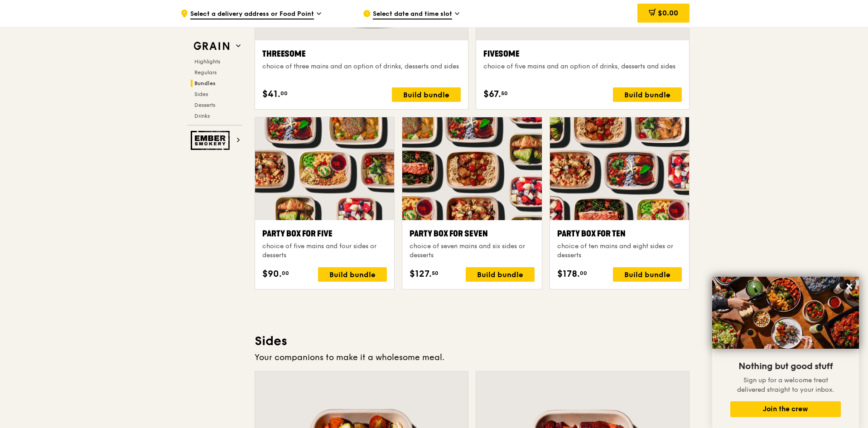 The width and height of the screenshot is (868, 428). What do you see at coordinates (272, 94) in the screenshot?
I see `span: $41.` at bounding box center [272, 94].